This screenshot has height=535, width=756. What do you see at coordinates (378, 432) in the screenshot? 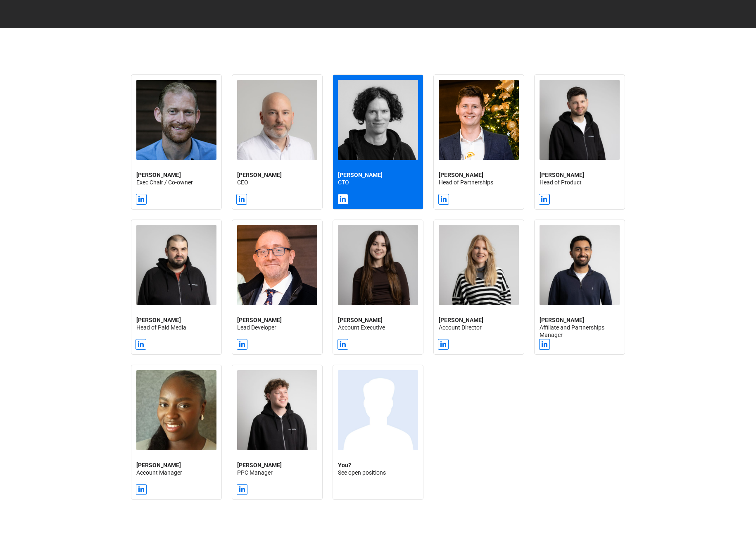
I see `a: You?See open positions` at bounding box center [378, 432].